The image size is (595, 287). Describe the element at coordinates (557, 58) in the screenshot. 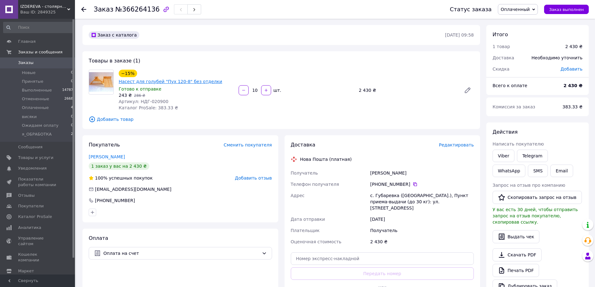

I see `div: Необходимо уточнить` at that location.